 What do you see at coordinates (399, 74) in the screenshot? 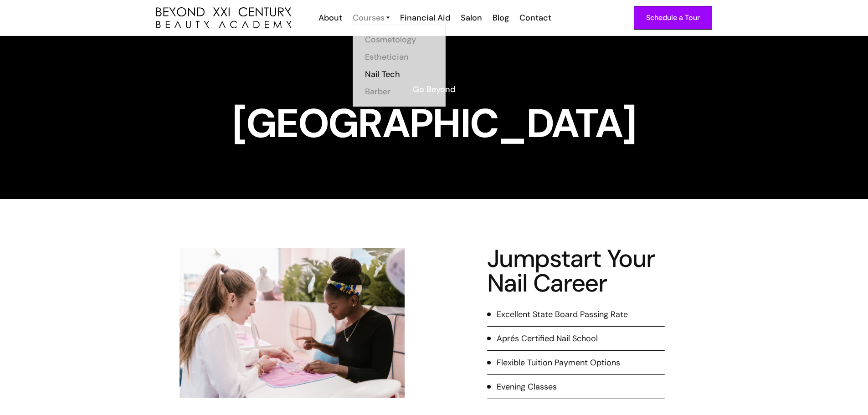
I see `a: Nail Tech` at bounding box center [399, 74].